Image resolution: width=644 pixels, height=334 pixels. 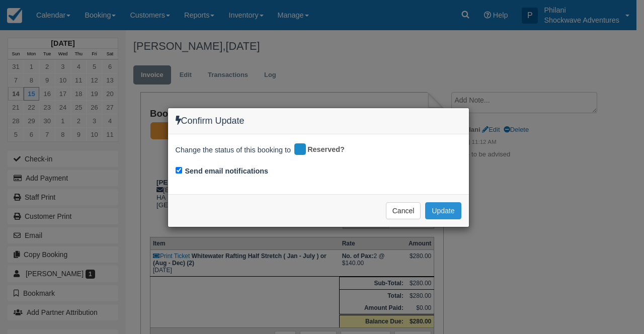 What do you see at coordinates (227, 171) in the screenshot?
I see `label: Send email notifications` at bounding box center [227, 171].